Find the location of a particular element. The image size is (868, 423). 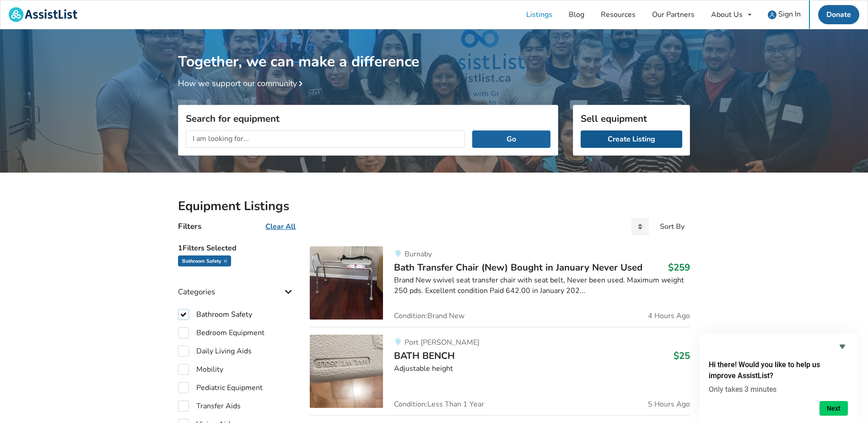

img: user icon is located at coordinates (772, 15).